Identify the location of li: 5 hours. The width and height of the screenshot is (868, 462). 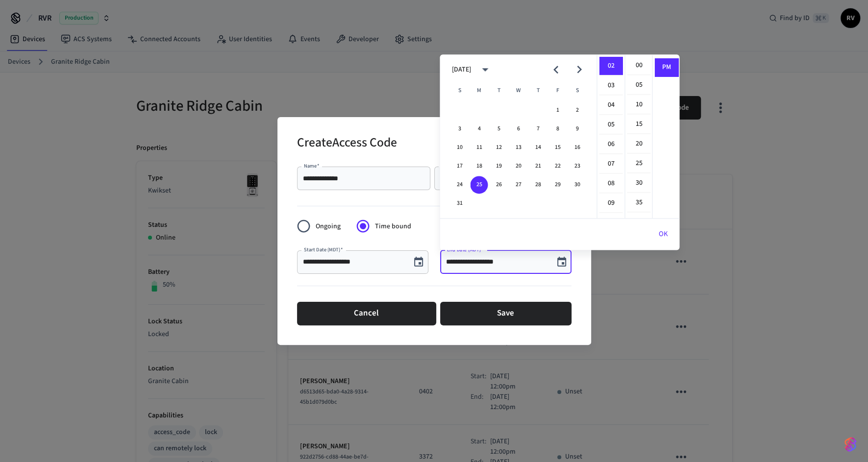
(611, 125).